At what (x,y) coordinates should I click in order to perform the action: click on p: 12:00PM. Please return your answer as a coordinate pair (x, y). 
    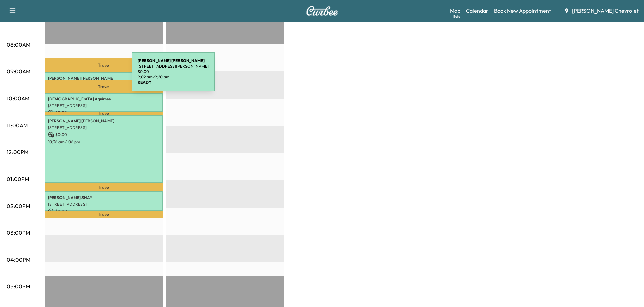
    Looking at the image, I should click on (18, 152).